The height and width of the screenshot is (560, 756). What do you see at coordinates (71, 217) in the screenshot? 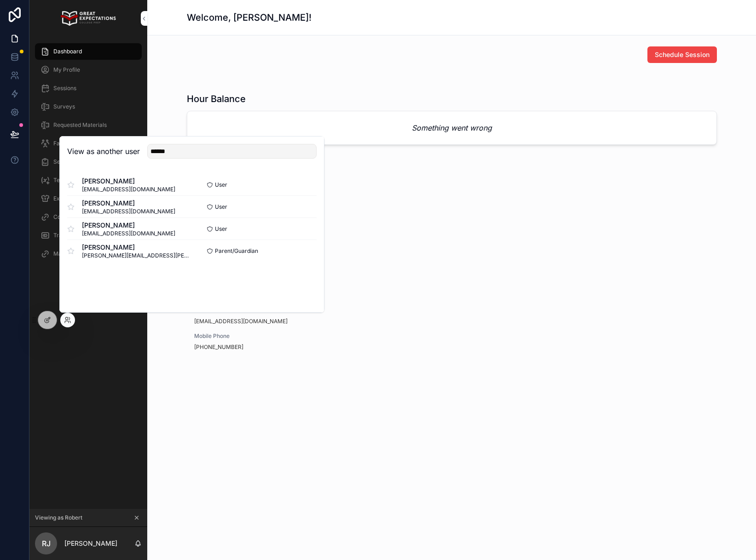
I see `span: CounselMore` at bounding box center [71, 217].